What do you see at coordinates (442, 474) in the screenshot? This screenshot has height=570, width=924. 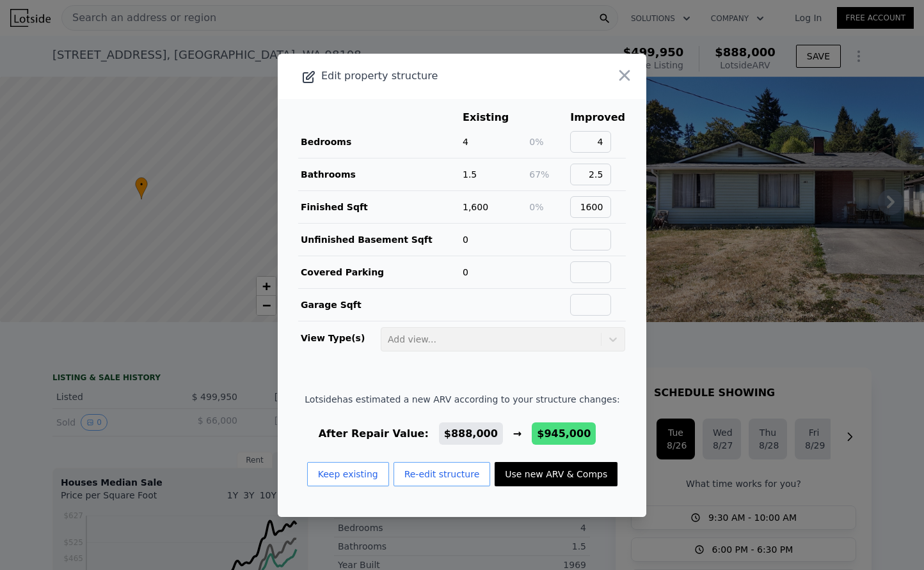 I see `button: Re-edit structure` at bounding box center [442, 474].